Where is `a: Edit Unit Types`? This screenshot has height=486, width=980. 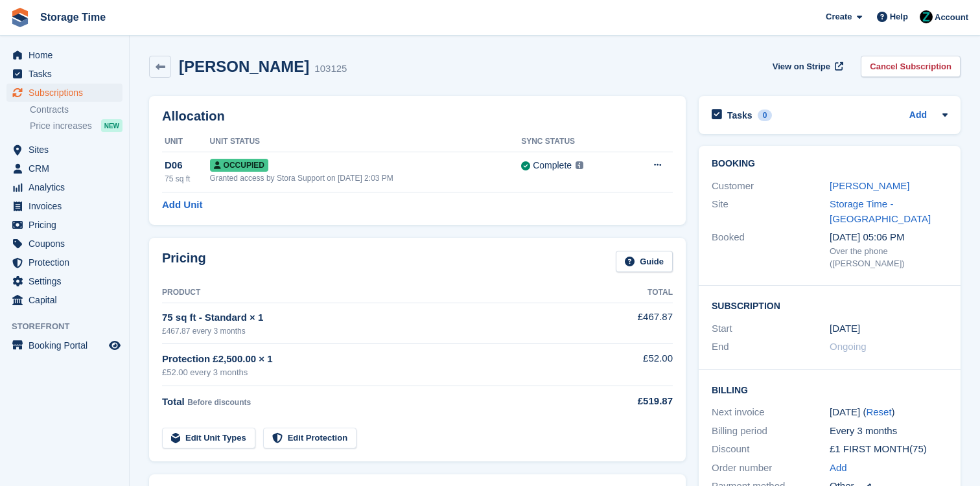 a: Edit Unit Types is located at coordinates (209, 439).